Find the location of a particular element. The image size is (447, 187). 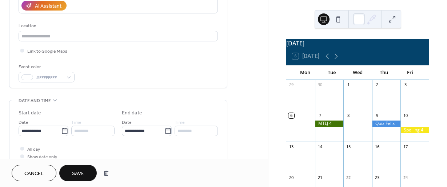

span: Show date only is located at coordinates (42, 157).